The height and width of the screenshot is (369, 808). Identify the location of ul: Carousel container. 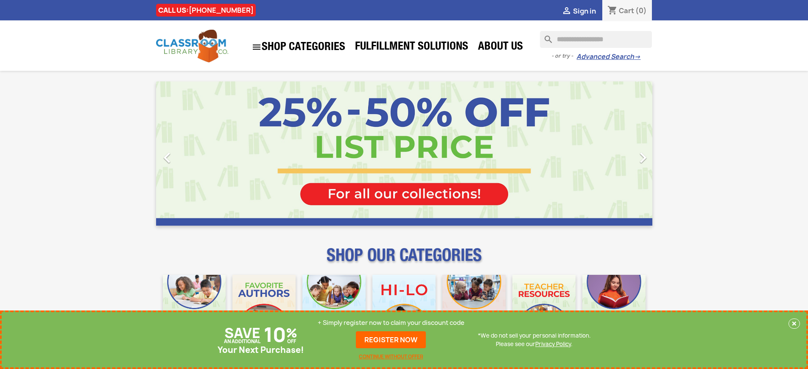
(404, 154).